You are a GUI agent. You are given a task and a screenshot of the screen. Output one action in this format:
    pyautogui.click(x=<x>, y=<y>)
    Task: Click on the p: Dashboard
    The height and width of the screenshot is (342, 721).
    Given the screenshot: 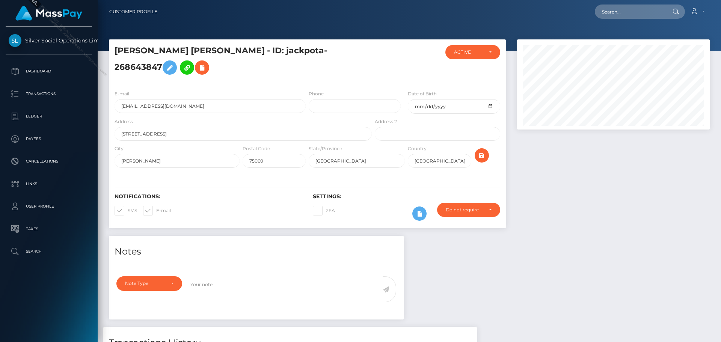 What is the action you would take?
    pyautogui.click(x=49, y=71)
    